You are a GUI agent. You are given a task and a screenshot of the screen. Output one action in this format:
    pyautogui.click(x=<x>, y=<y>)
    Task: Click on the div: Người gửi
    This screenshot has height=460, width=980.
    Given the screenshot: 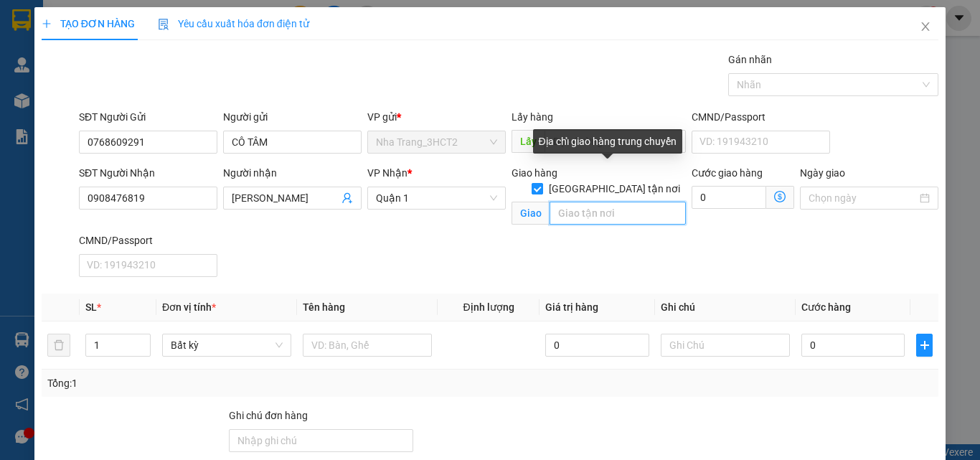 What is the action you would take?
    pyautogui.click(x=292, y=117)
    